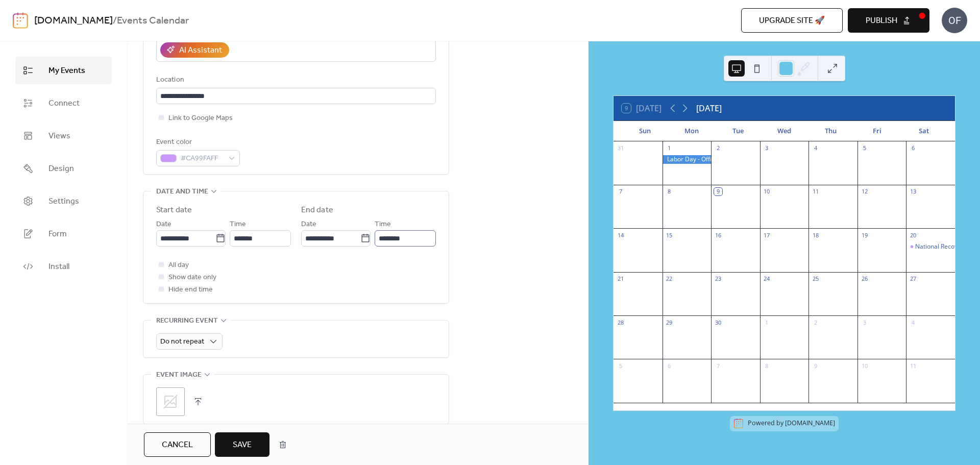 Image resolution: width=980 pixels, height=465 pixels. What do you see at coordinates (67, 71) in the screenshot?
I see `span: My Events` at bounding box center [67, 71].